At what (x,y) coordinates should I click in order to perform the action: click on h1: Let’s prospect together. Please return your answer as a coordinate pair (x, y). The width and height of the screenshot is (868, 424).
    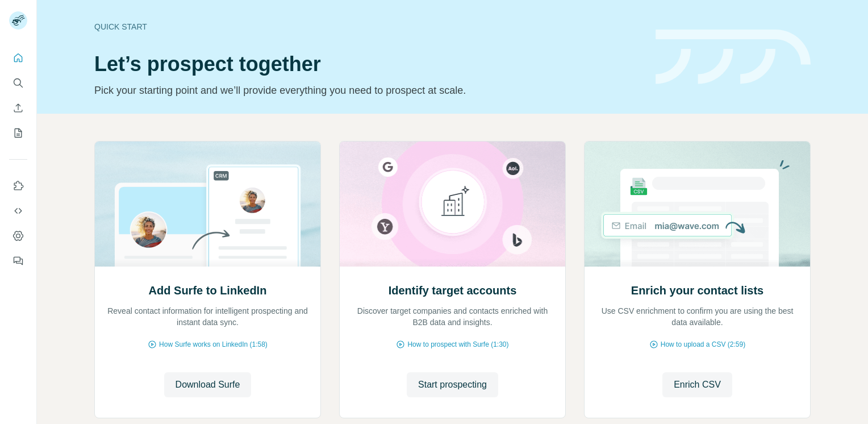
    Looking at the image, I should click on (368, 64).